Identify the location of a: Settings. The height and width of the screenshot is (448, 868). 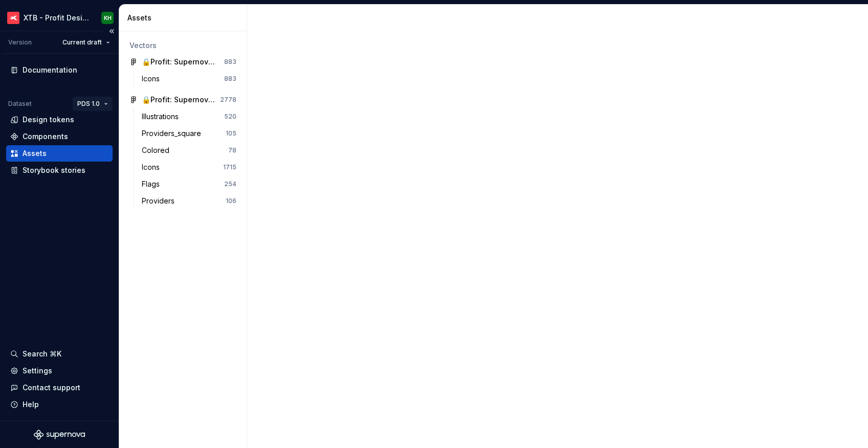
(60, 371).